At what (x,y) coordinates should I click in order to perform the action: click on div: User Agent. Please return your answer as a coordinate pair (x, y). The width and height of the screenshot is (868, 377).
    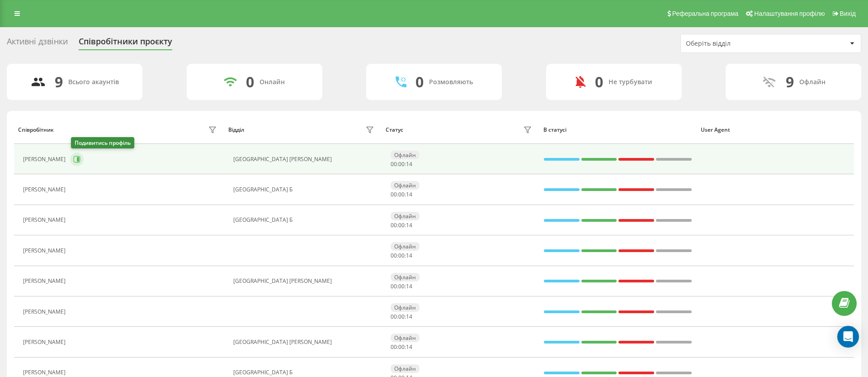
    Looking at the image, I should click on (775, 130).